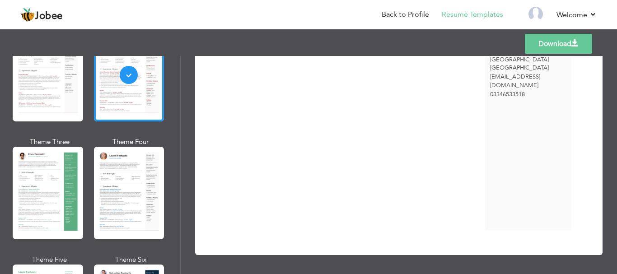  I want to click on div: Theme Five, so click(50, 260).